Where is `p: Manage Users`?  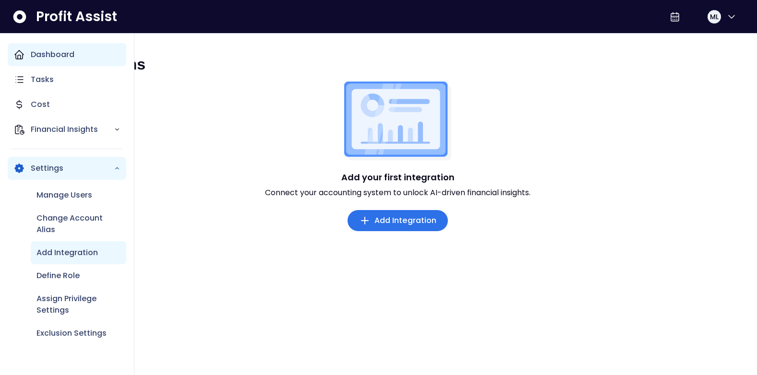
p: Manage Users is located at coordinates (64, 195).